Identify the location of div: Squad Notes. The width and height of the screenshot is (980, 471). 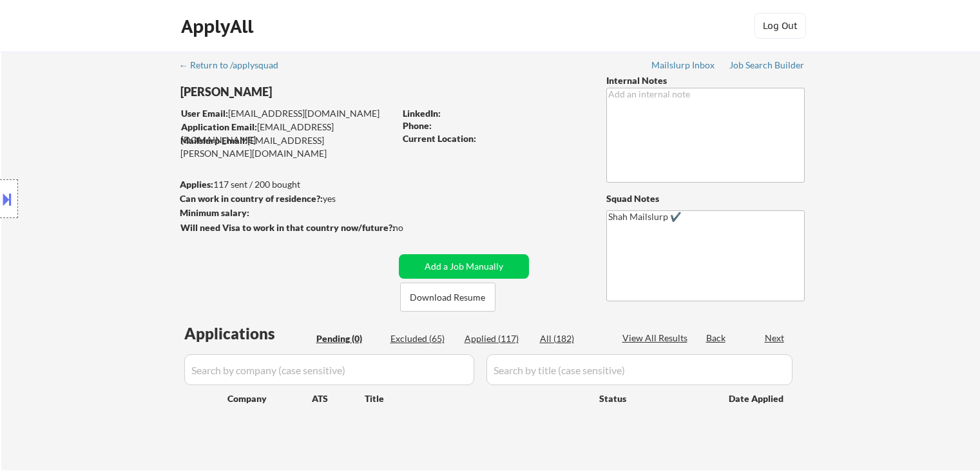
(705, 199).